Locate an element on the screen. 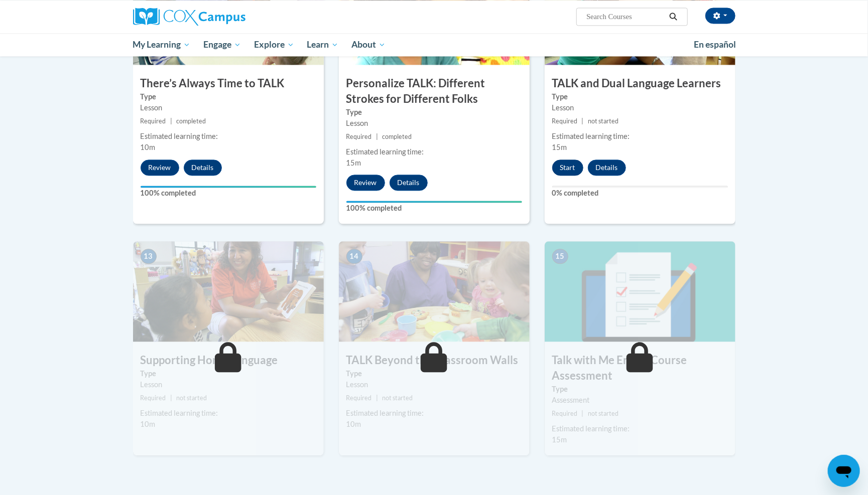 The height and width of the screenshot is (495, 868). div: Assessment is located at coordinates (640, 400).